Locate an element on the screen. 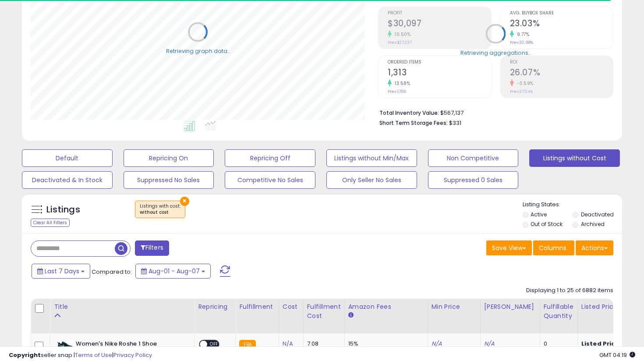 The width and height of the screenshot is (644, 364). div: Fulfillment is located at coordinates (257, 307).